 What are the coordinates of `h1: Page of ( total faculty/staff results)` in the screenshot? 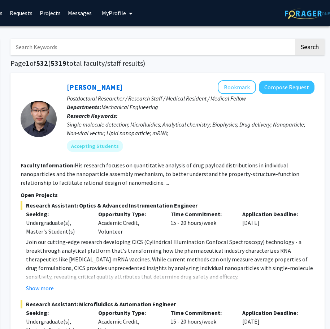 It's located at (168, 63).